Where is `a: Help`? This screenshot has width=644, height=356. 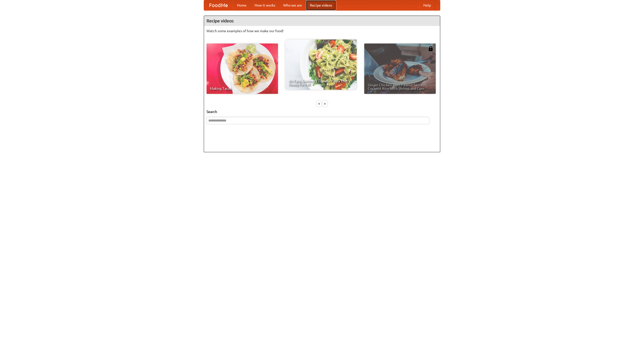
a: Help is located at coordinates (427, 5).